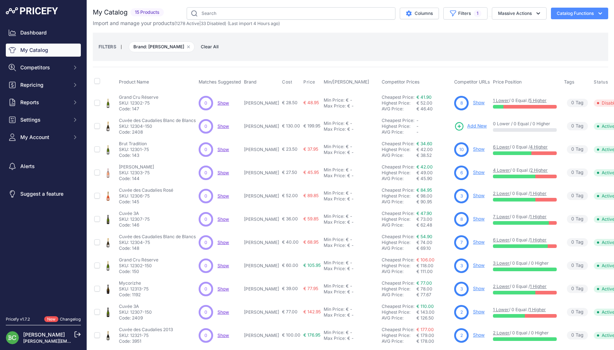  Describe the element at coordinates (134, 219) in the screenshot. I see `p: SKU: 12307-75` at that location.